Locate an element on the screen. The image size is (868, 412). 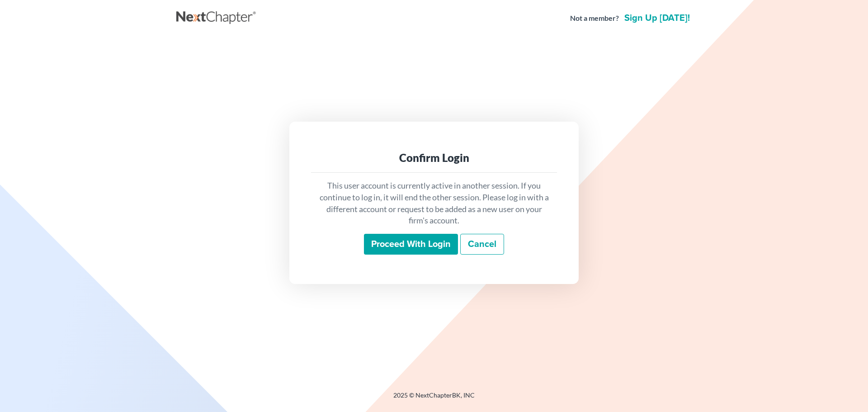
div: Confirm Login is located at coordinates (434, 158).